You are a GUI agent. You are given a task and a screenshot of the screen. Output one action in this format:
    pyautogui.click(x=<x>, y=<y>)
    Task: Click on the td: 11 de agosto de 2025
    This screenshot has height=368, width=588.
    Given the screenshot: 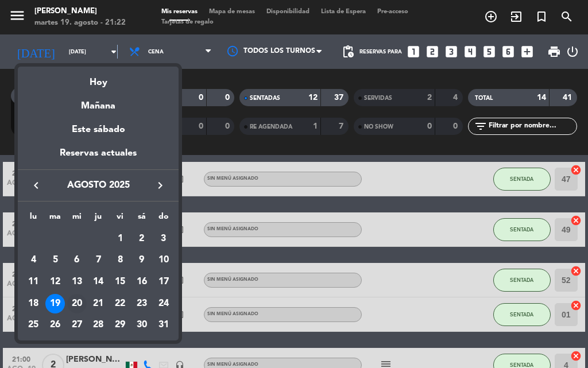 What is the action you would take?
    pyautogui.click(x=33, y=281)
    